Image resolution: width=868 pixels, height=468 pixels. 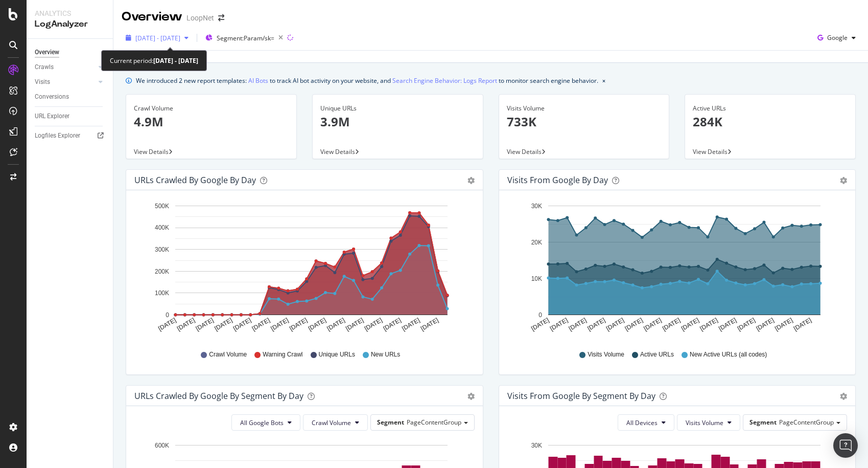 What do you see at coordinates (65, 82) in the screenshot?
I see `a: Visits` at bounding box center [65, 82].